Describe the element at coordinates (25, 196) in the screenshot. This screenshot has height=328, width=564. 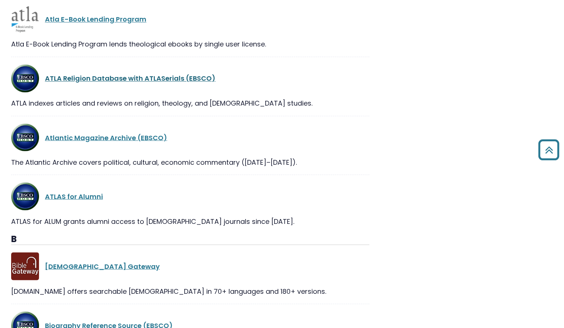
I see `img: ATLA Religion Database` at that location.